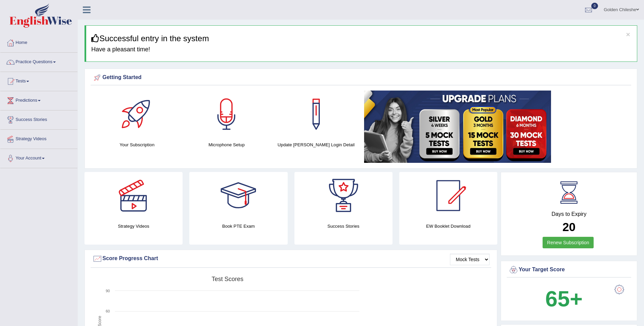 The width and height of the screenshot is (644, 326). Describe the element at coordinates (448, 226) in the screenshot. I see `h4: EW Booklet Download` at that location.